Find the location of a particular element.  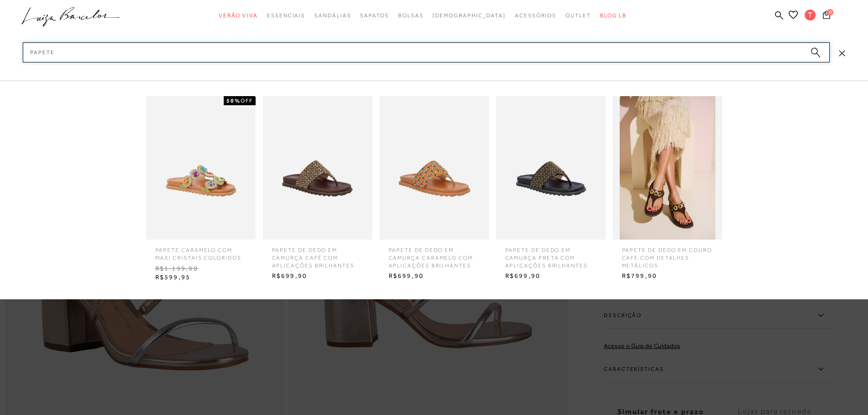

button: T is located at coordinates (810, 16).